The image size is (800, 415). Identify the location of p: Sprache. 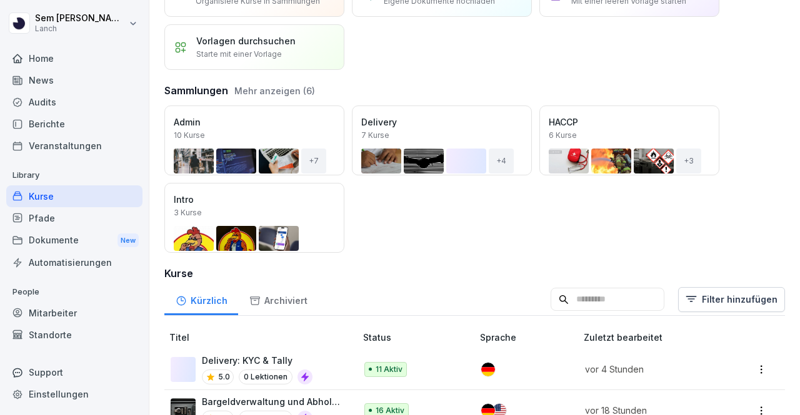
(529, 337).